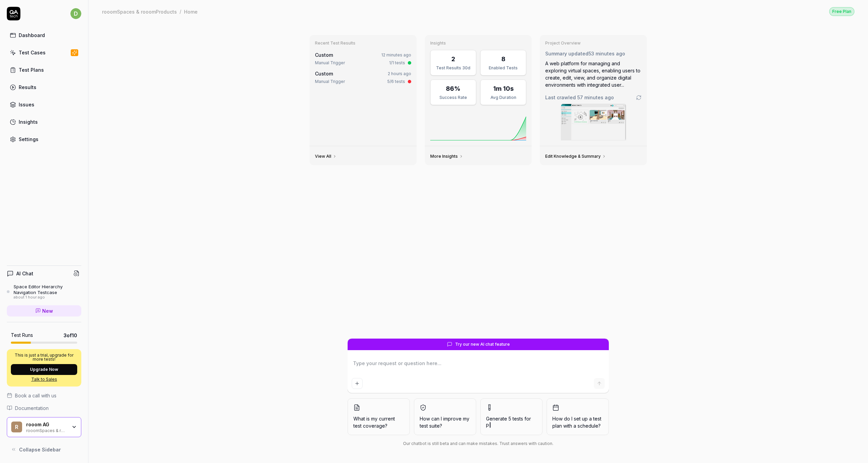 Image resolution: width=868 pixels, height=463 pixels. I want to click on div: Home, so click(191, 12).